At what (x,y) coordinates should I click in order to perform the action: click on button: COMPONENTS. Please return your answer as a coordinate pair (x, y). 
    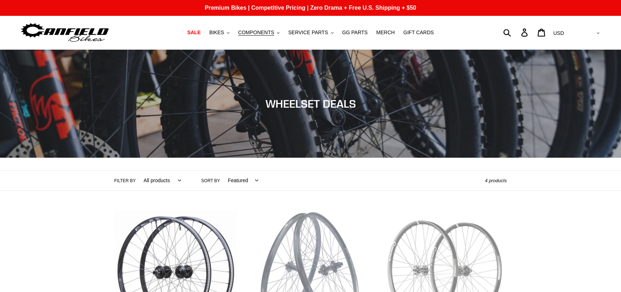
    Looking at the image, I should click on (258, 32).